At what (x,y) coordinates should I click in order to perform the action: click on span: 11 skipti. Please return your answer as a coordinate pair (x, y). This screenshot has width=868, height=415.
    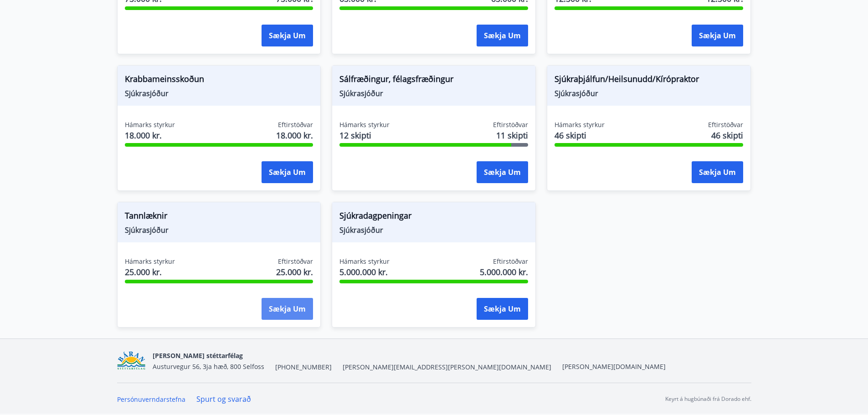
    Looking at the image, I should click on (512, 135).